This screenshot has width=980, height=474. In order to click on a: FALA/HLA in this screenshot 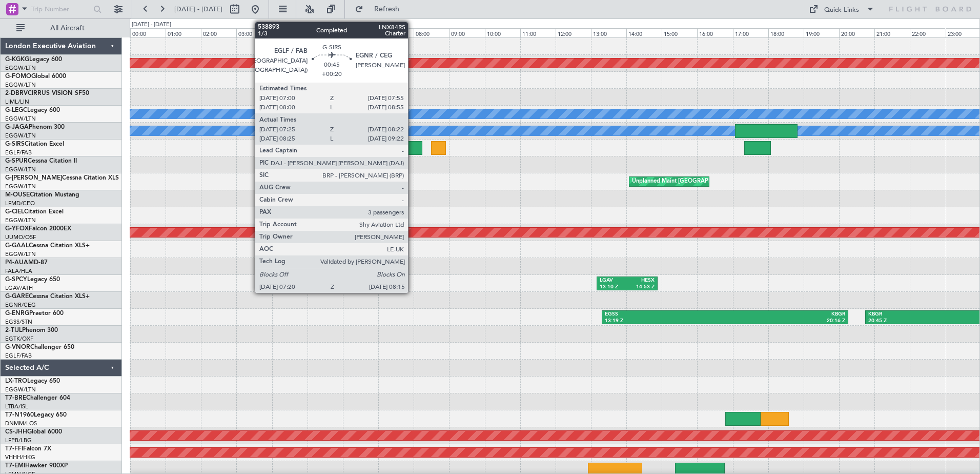, I will do `click(18, 271)`.